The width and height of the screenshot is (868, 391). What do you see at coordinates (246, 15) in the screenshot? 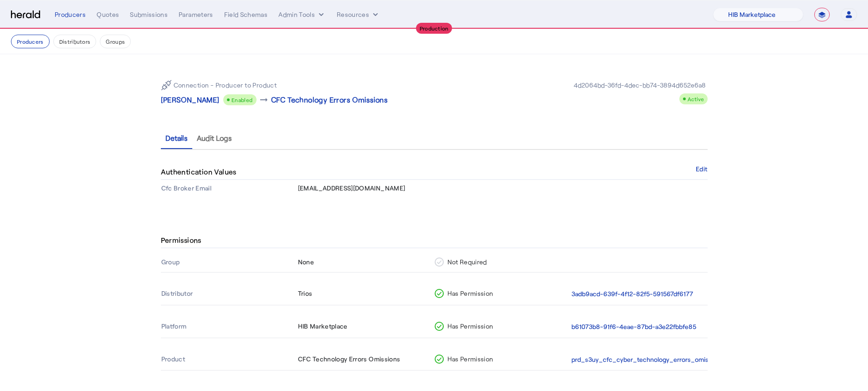
I see `div: Field Schemas` at bounding box center [246, 15].